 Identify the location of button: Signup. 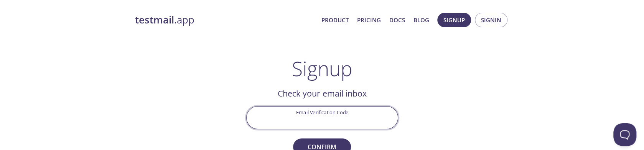
(454, 20).